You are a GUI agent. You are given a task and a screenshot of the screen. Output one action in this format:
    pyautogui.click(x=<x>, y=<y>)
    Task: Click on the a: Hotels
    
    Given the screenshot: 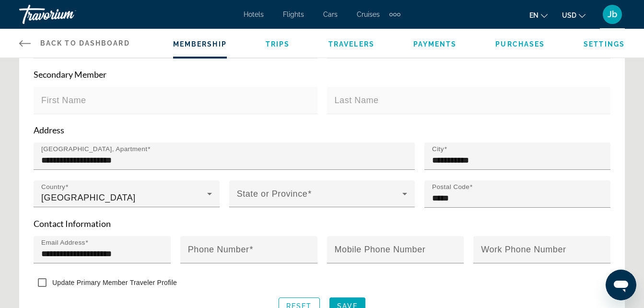 What is the action you would take?
    pyautogui.click(x=254, y=15)
    